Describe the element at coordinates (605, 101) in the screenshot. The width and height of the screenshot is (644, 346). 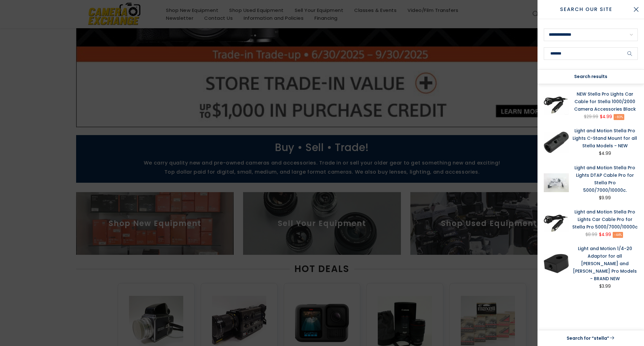
I see `a: NEW Stella Pro Lights Car Cable for Stella 1000/2000 Camera Accessories Black` at that location.